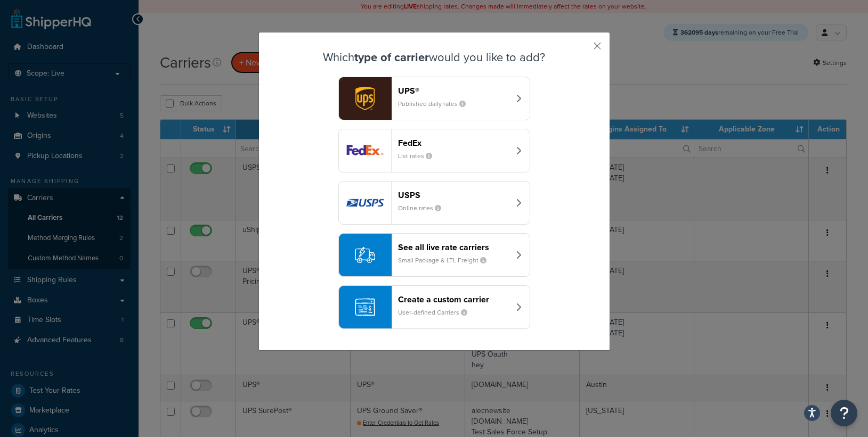 This screenshot has width=868, height=437. Describe the element at coordinates (365, 255) in the screenshot. I see `img: icon-carrier-liverate-becf4550.svg` at that location.